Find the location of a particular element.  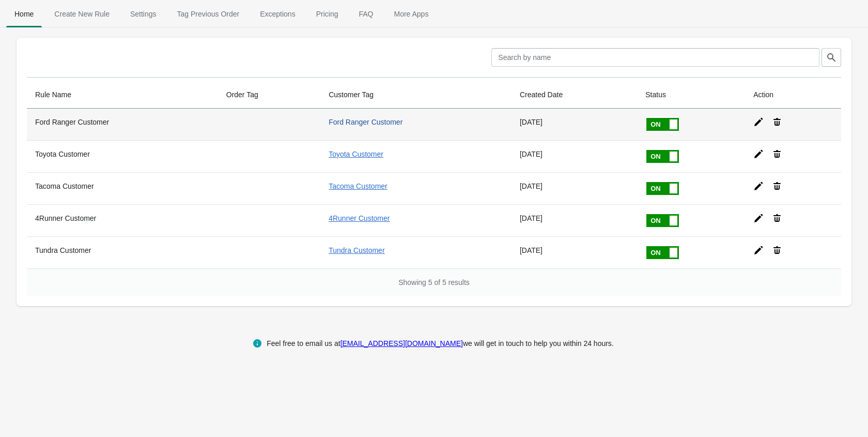

div: Showing 5 of 5 results is located at coordinates (434, 282).